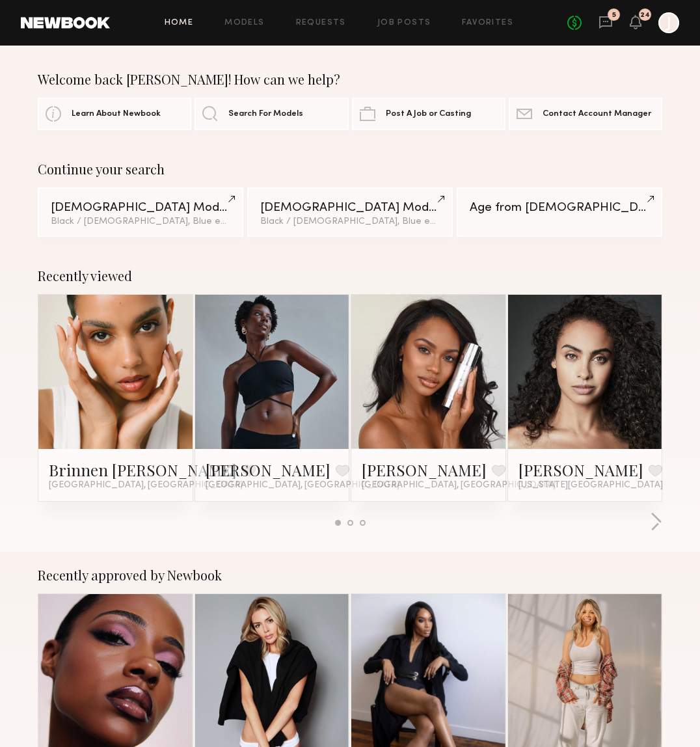 This screenshot has width=700, height=747. I want to click on div: 24, so click(644, 15).